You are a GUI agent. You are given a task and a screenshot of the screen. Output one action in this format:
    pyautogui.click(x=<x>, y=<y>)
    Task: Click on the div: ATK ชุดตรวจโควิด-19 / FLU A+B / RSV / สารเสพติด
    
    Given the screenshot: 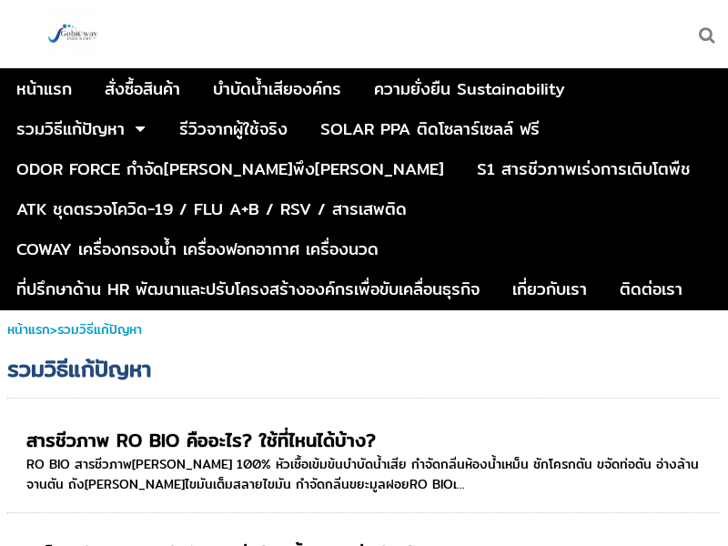 What is the action you would take?
    pyautogui.click(x=211, y=209)
    